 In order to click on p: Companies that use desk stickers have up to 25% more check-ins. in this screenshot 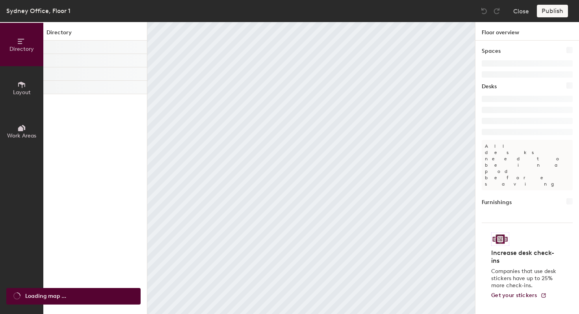, I will do `click(525, 279)`.